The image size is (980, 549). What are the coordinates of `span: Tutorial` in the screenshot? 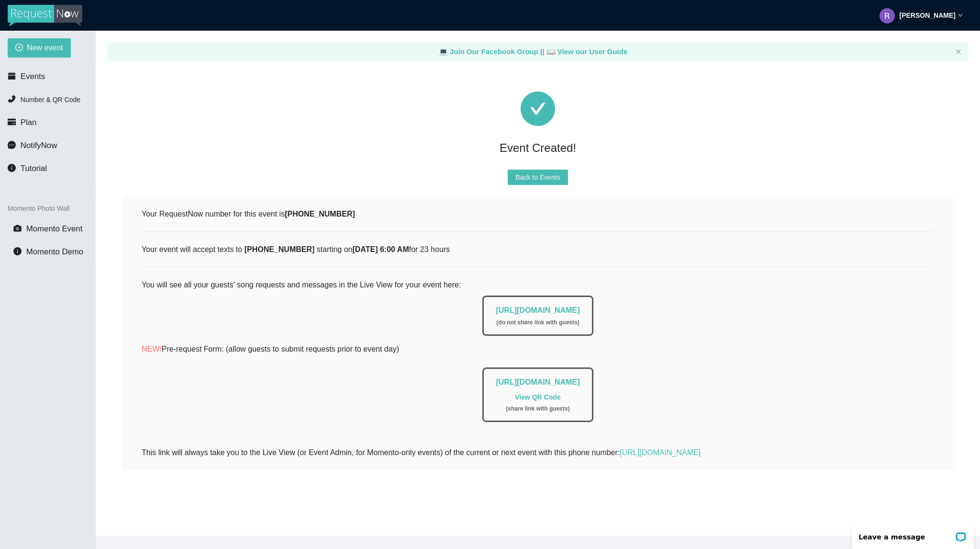 It's located at (34, 168).